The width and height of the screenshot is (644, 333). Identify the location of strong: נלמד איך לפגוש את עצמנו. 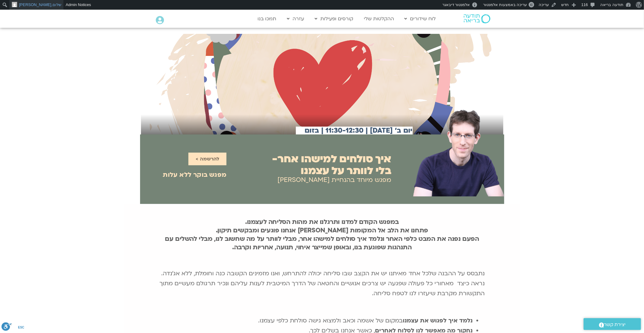
(437, 321).